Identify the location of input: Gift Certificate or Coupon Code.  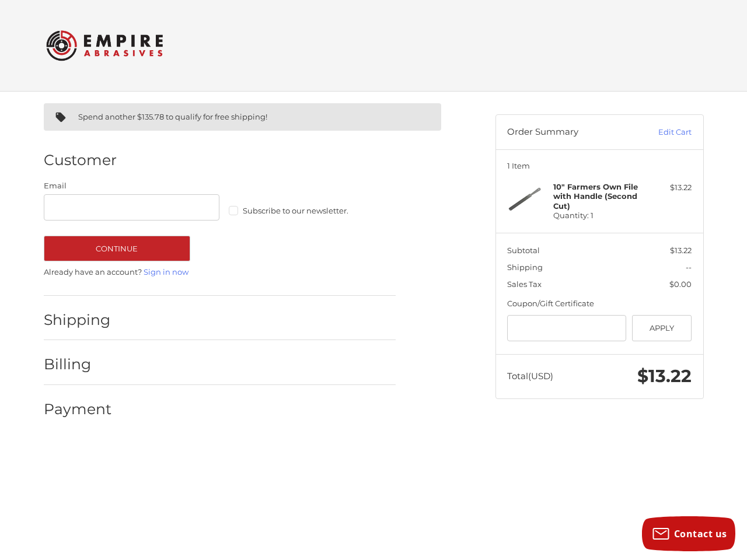
(567, 328).